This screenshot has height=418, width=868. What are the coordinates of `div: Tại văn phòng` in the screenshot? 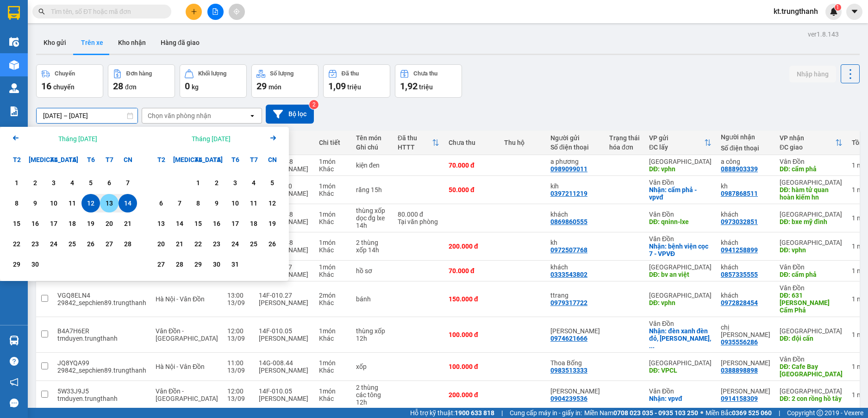 It's located at (418, 222).